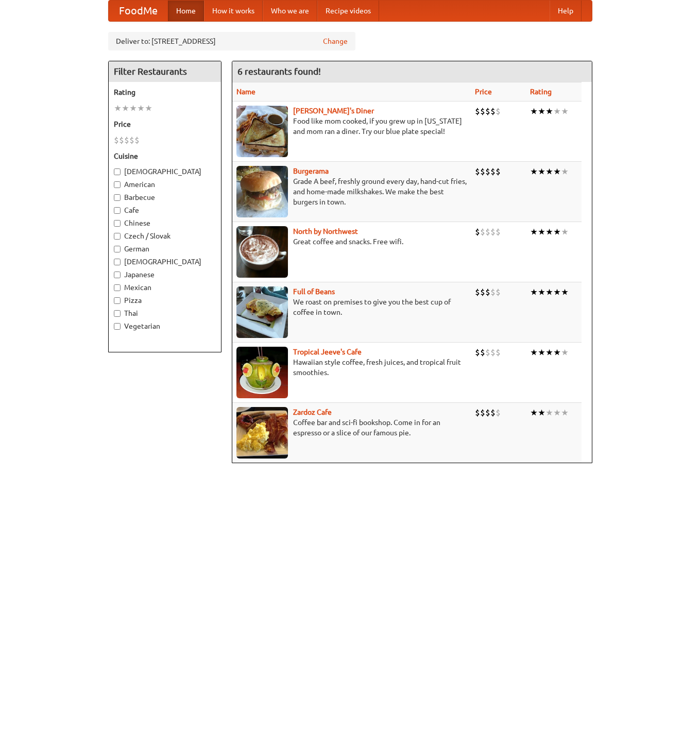 This screenshot has width=700, height=729. What do you see at coordinates (262, 132) in the screenshot?
I see `img: sallys.jpg` at bounding box center [262, 132].